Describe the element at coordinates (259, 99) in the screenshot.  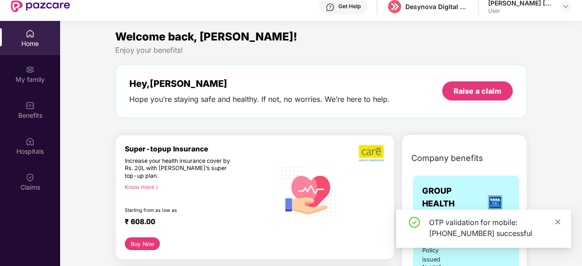
I see `div: Hope you’re staying safe and healthy. If not, no worries. We’re here to help.` at that location.